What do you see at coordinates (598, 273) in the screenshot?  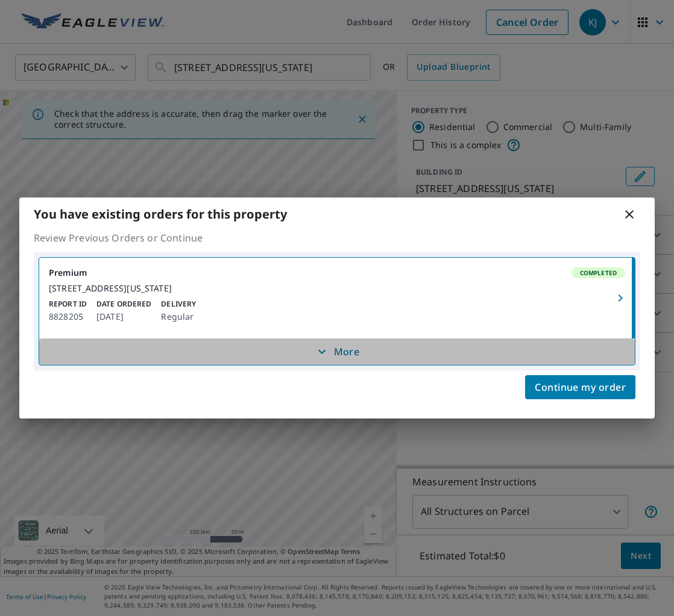 I see `span: Completed` at bounding box center [598, 273].